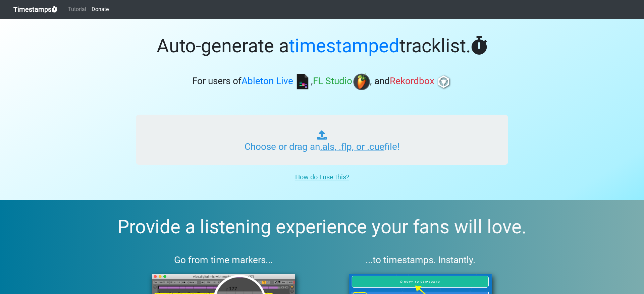 Image resolution: width=644 pixels, height=294 pixels. I want to click on span: Ableton Live, so click(267, 81).